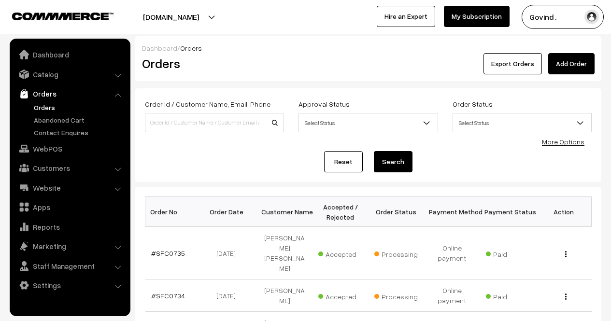 The height and width of the screenshot is (321, 611). Describe the element at coordinates (70, 247) in the screenshot. I see `a: Marketing` at that location.